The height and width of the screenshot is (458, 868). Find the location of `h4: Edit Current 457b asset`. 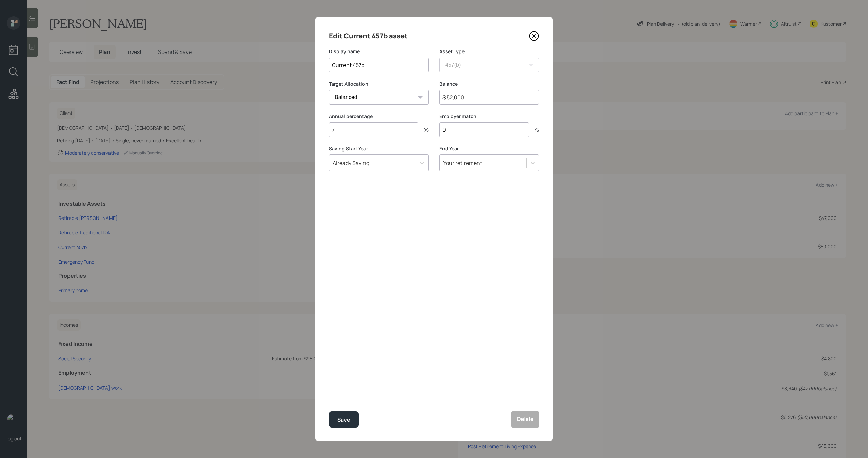

h4: Edit Current 457b asset is located at coordinates (368, 36).